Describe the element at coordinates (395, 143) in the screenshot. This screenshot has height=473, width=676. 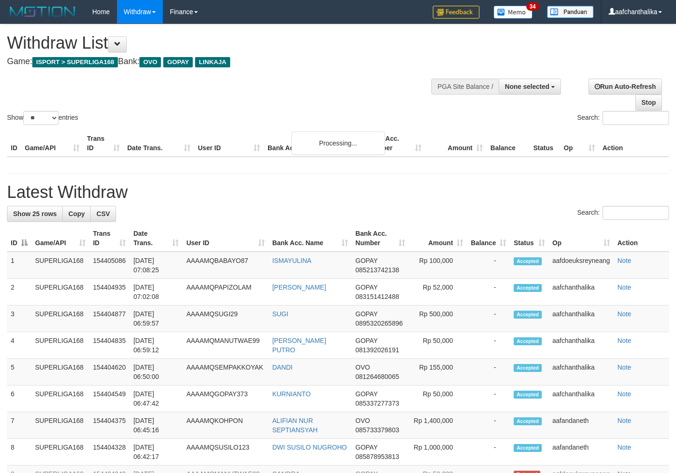
I see `th: Bank Acc. Number` at that location.